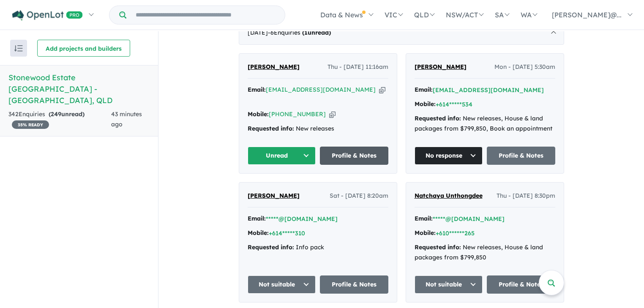 The width and height of the screenshot is (644, 308). Describe the element at coordinates (306, 33) in the screenshot. I see `span: 1` at that location.